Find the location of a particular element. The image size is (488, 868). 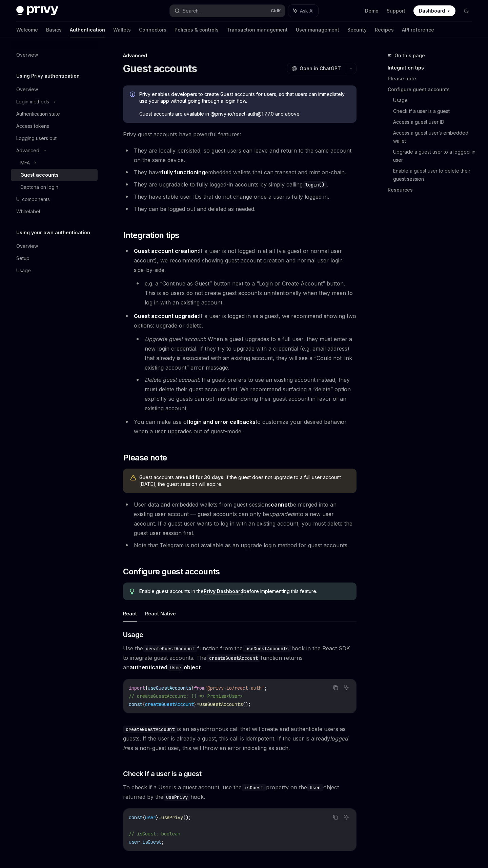

code: useGuestAccounts is located at coordinates (267, 648).